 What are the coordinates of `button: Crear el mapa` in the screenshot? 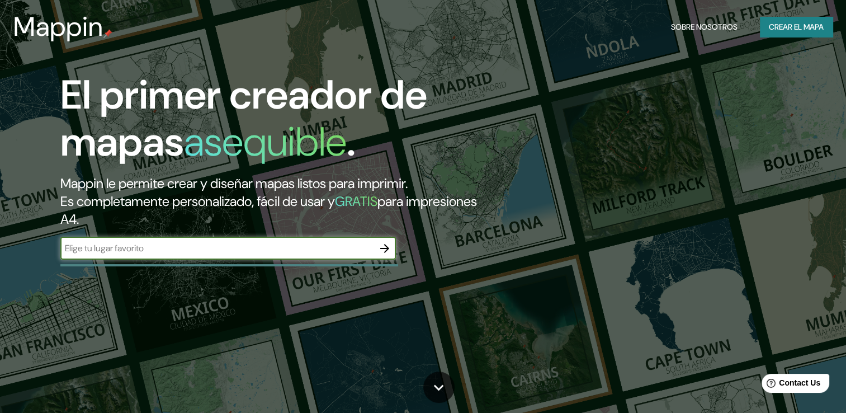 It's located at (796, 27).